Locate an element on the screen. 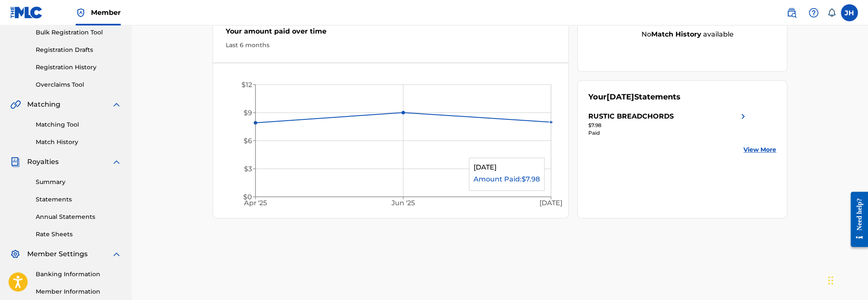 This screenshot has height=300, width=868. span: Member Settings is located at coordinates (58, 254).